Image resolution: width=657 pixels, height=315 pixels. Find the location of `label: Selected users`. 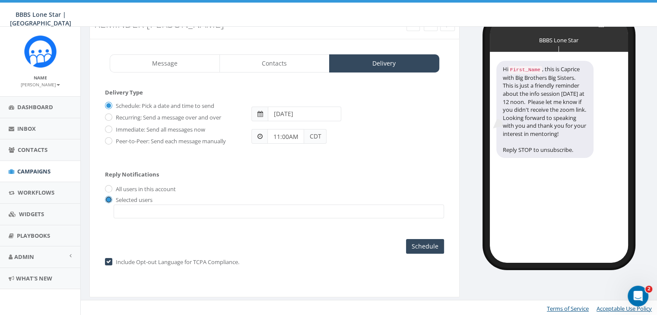

label: Selected users is located at coordinates (133, 200).